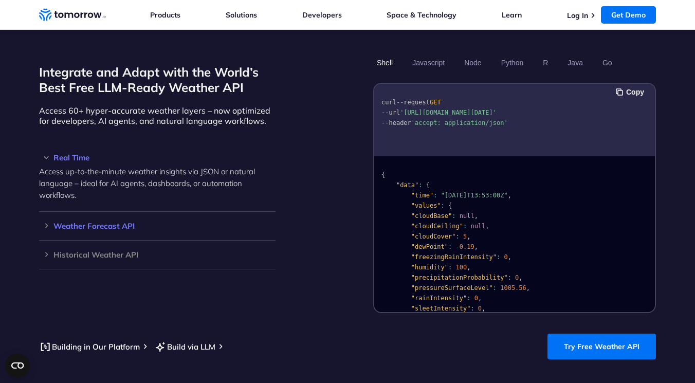 The image size is (695, 383). I want to click on span: 'accept: application/json', so click(459, 123).